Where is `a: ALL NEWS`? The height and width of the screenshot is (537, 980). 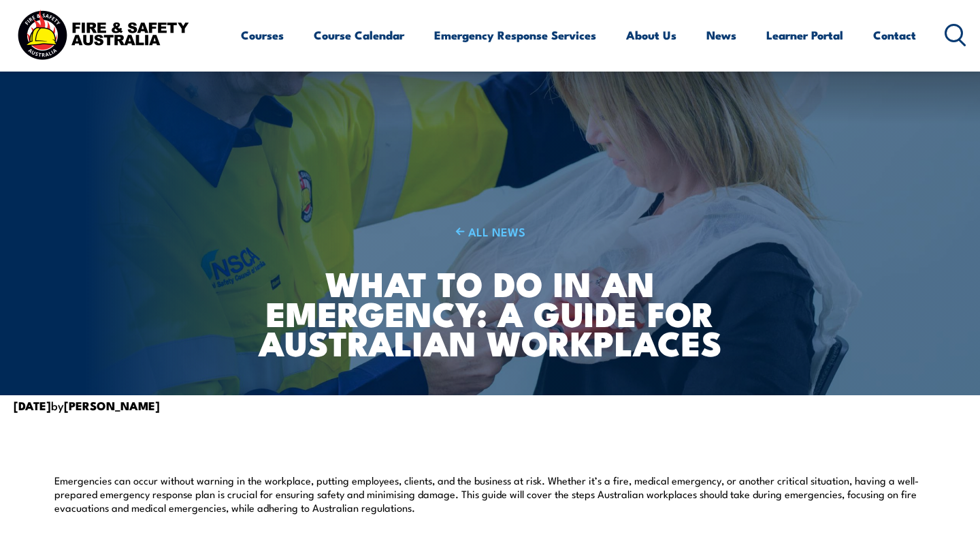 a: ALL NEWS is located at coordinates (490, 231).